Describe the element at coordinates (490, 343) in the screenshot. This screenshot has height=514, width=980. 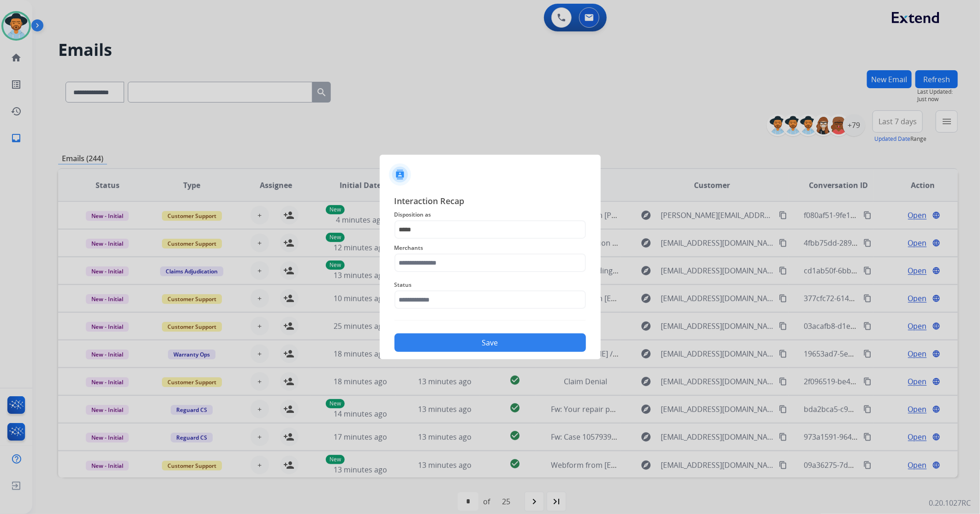
I see `button: Save` at that location.